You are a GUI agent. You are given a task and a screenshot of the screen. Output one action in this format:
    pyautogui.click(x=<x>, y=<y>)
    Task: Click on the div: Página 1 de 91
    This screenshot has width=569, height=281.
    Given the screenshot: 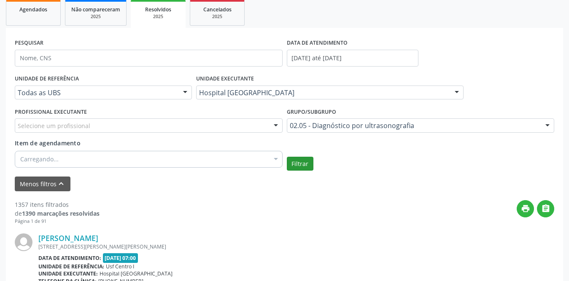 What is the action you would take?
    pyautogui.click(x=57, y=221)
    